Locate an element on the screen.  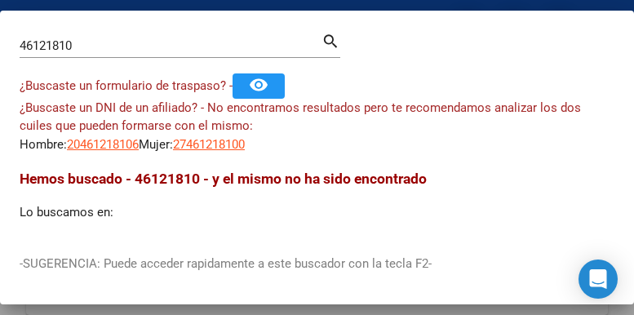
li: Padrón Ágil is located at coordinates (333, 243).